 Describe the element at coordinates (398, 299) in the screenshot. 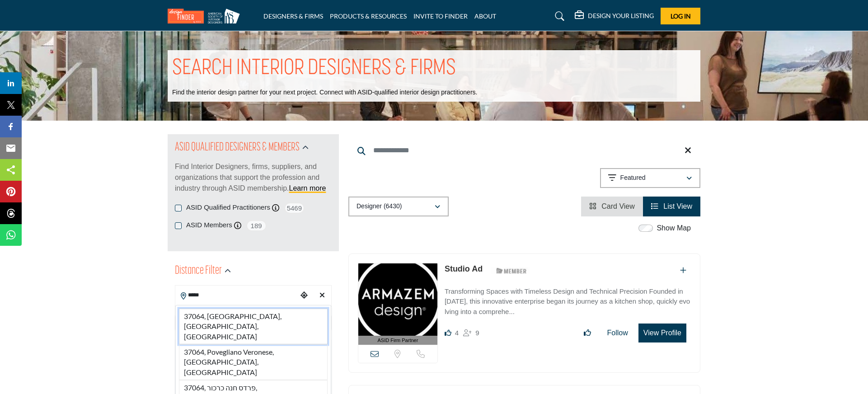

I see `img: Studio Ad` at that location.